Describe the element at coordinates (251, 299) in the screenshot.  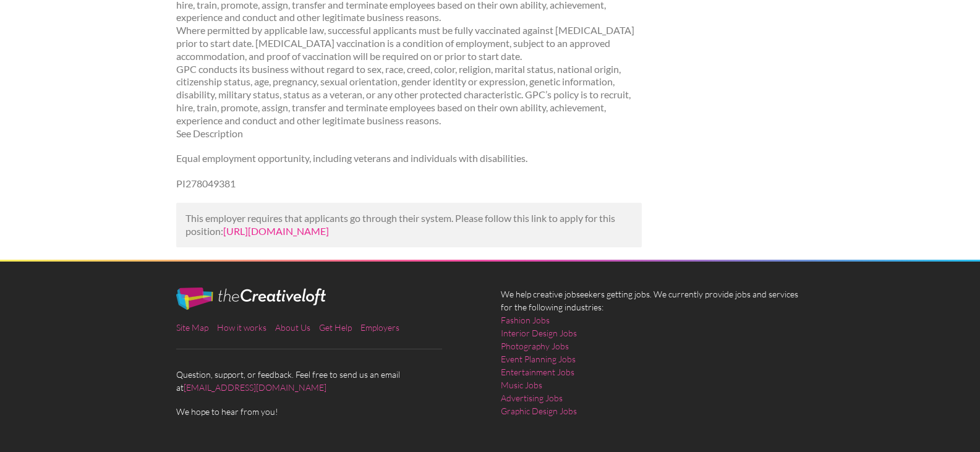
I see `img: The Creative Loft` at that location.